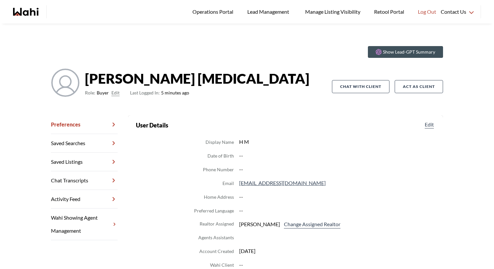  Describe the element at coordinates (312, 224) in the screenshot. I see `button: Change Assigned Realtor` at that location.